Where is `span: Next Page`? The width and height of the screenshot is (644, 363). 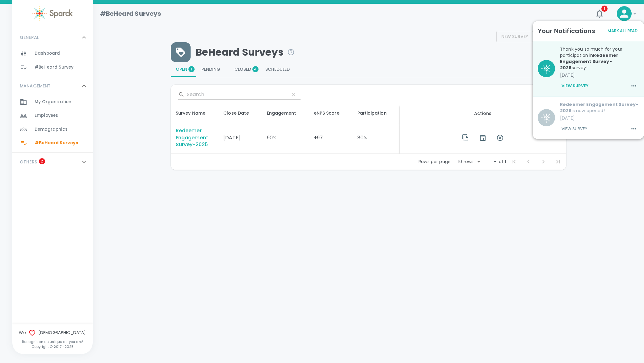 span: Next Page is located at coordinates (543, 161).